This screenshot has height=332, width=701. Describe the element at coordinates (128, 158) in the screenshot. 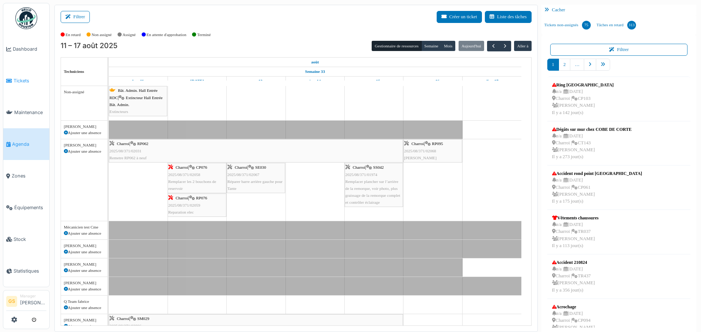

I see `span: Remetre RP062 à neuf` at that location.